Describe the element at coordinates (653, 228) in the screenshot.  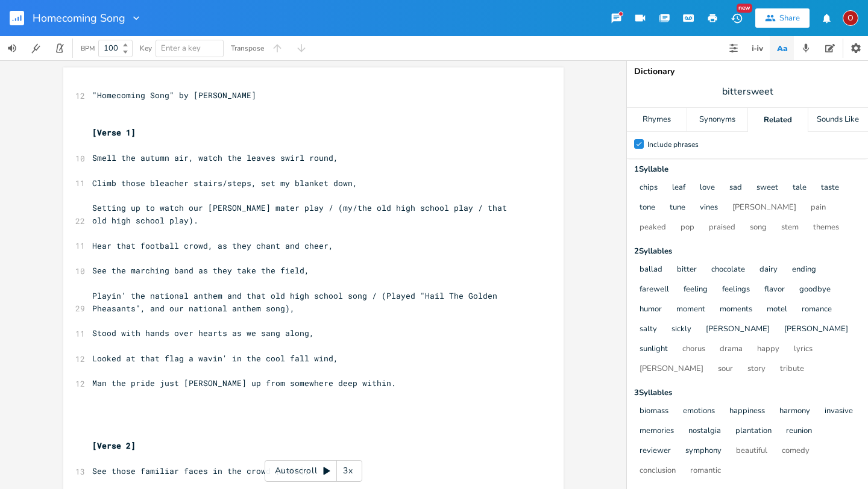
I see `button: peaked` at that location.